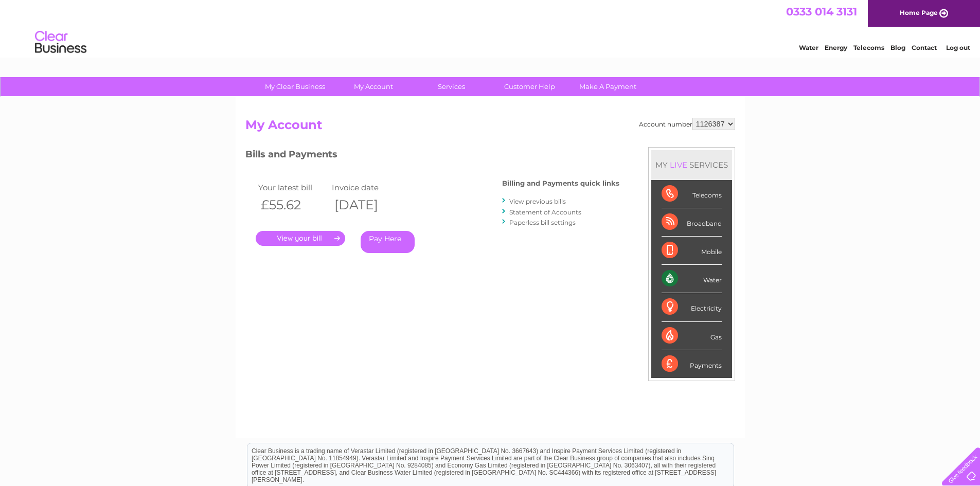 Image resolution: width=980 pixels, height=486 pixels. Describe the element at coordinates (545, 212) in the screenshot. I see `a: Statement of Accounts` at that location.